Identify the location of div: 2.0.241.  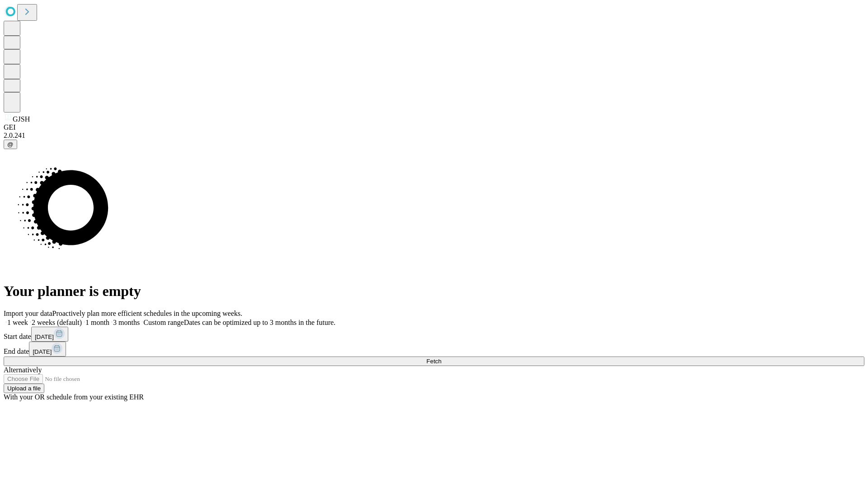
(434, 136).